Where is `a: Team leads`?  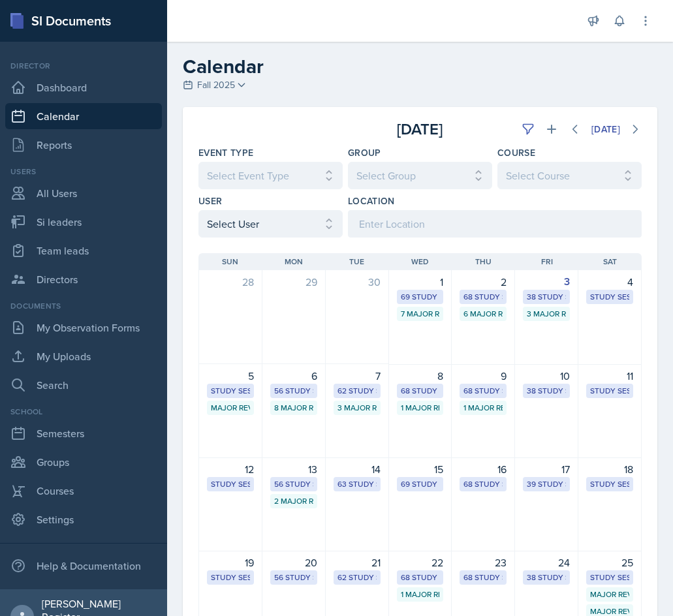 a: Team leads is located at coordinates (84, 251).